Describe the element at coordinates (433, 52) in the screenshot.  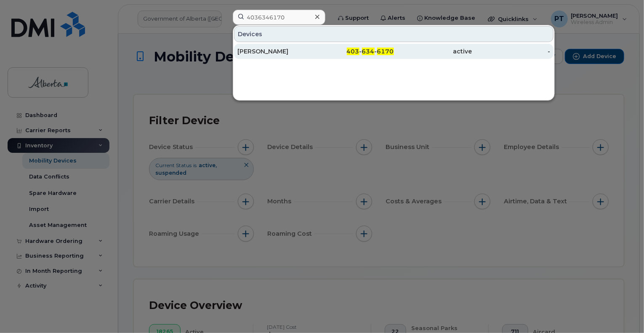
I see `div: active` at that location.